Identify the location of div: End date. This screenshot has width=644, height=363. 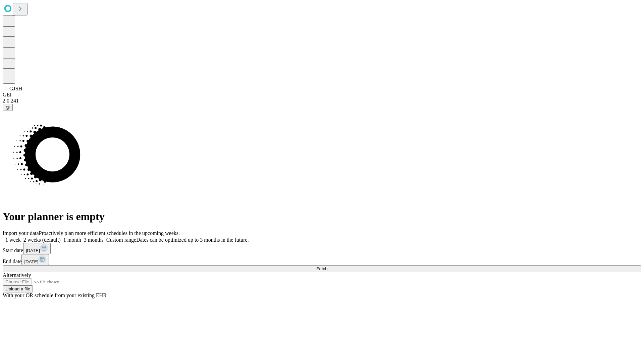
(322, 259).